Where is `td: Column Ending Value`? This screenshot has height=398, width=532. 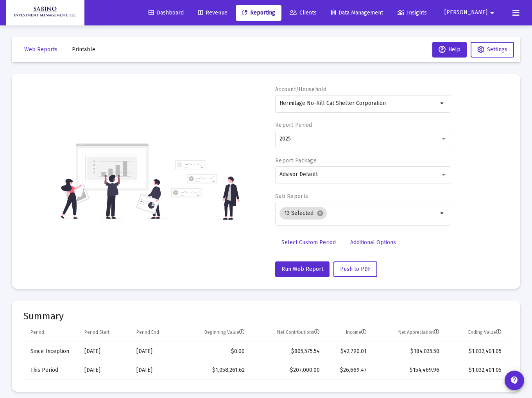 td: Column Ending Value is located at coordinates (476, 332).